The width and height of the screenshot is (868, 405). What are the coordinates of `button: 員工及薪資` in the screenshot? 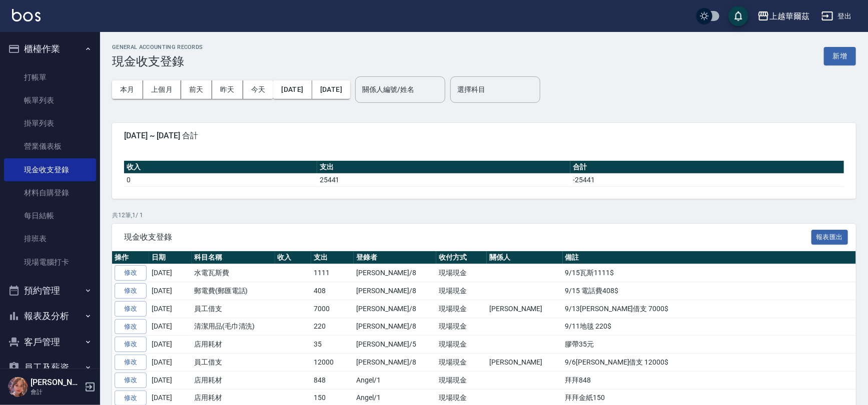 It's located at (50, 368).